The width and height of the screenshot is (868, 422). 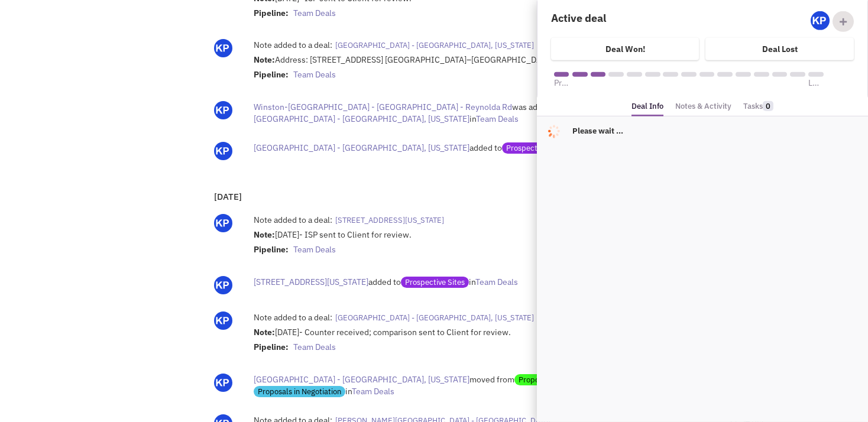 I want to click on h4: Deal Won!, so click(x=625, y=49).